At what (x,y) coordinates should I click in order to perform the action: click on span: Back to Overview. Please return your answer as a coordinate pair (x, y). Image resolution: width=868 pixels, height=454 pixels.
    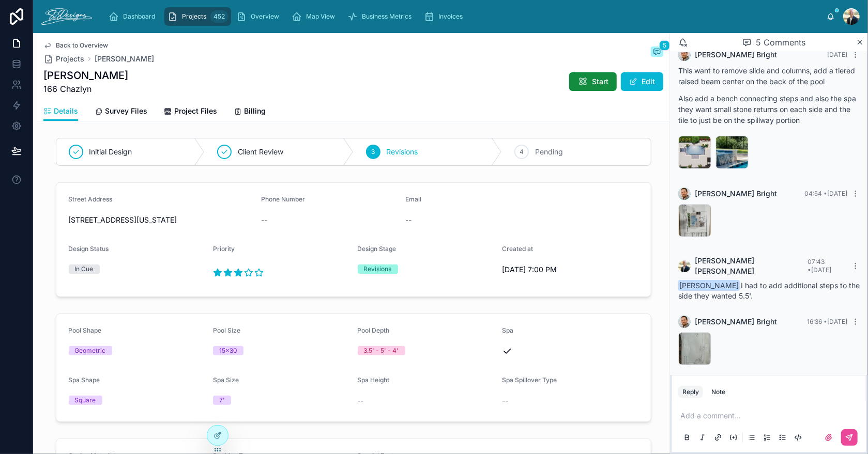
    Looking at the image, I should click on (82, 46).